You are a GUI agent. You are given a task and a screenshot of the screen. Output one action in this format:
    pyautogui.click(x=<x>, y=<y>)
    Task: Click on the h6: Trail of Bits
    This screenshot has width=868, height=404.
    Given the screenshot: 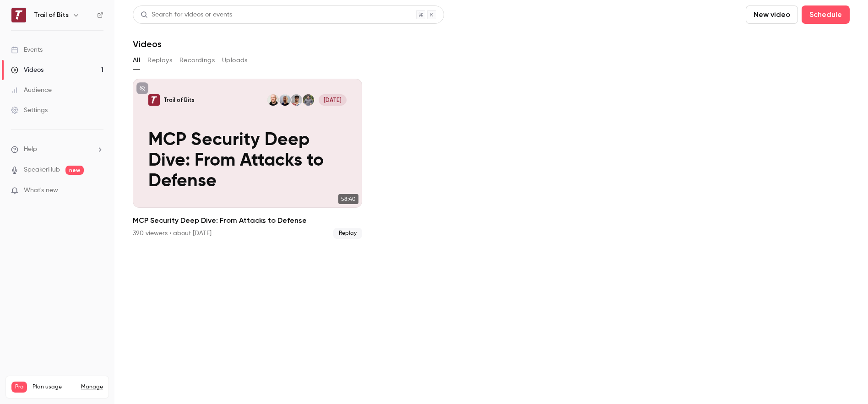 What is the action you would take?
    pyautogui.click(x=51, y=15)
    